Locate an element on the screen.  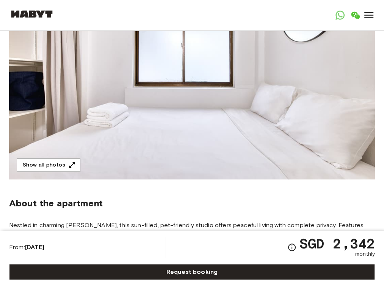
img: Habyt is located at coordinates (32, 14).